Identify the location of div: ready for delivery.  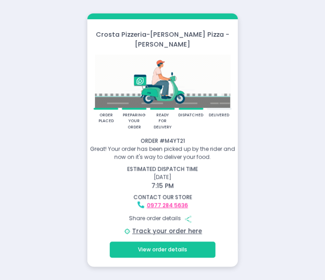
(163, 121).